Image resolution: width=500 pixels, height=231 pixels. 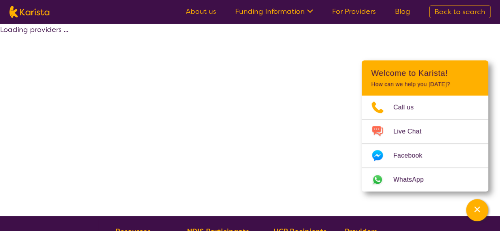 What do you see at coordinates (425, 180) in the screenshot?
I see `a: Web link opens in a new tab.` at bounding box center [425, 180].